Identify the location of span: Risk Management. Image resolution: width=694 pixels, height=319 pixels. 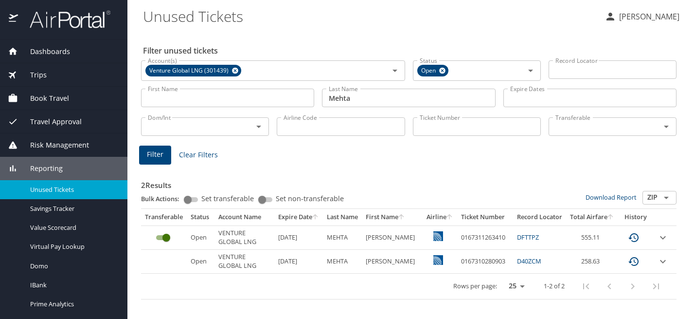
(53, 145).